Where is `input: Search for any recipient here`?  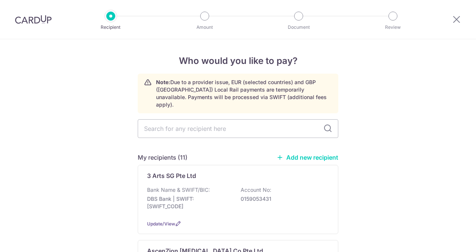 input: Search for any recipient here is located at coordinates (238, 129).